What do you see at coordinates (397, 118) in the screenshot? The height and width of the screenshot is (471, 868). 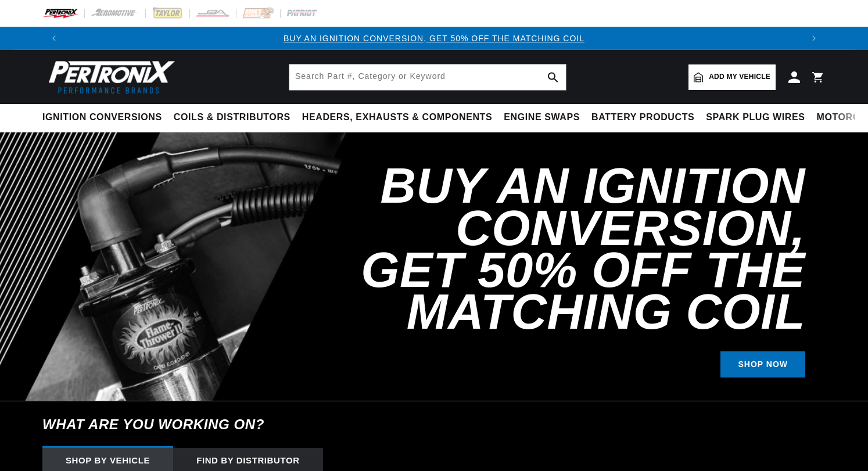 I see `span: Headers, Exhausts & Components` at bounding box center [397, 118].